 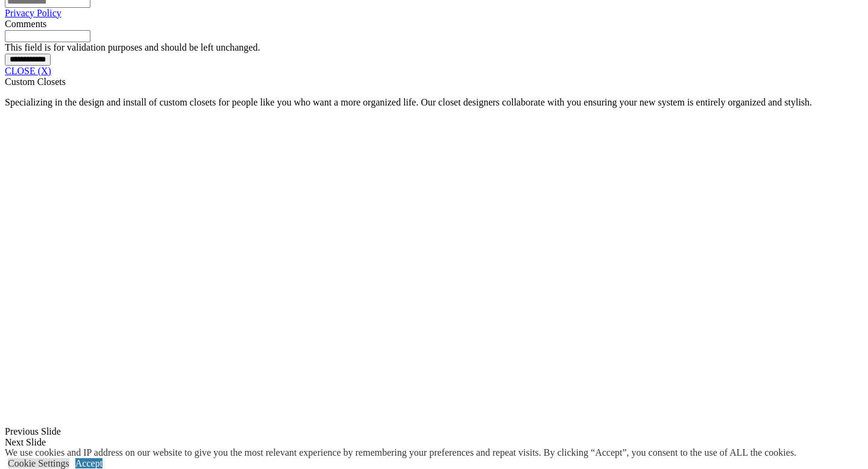 I want to click on div: Next Slide, so click(x=434, y=443).